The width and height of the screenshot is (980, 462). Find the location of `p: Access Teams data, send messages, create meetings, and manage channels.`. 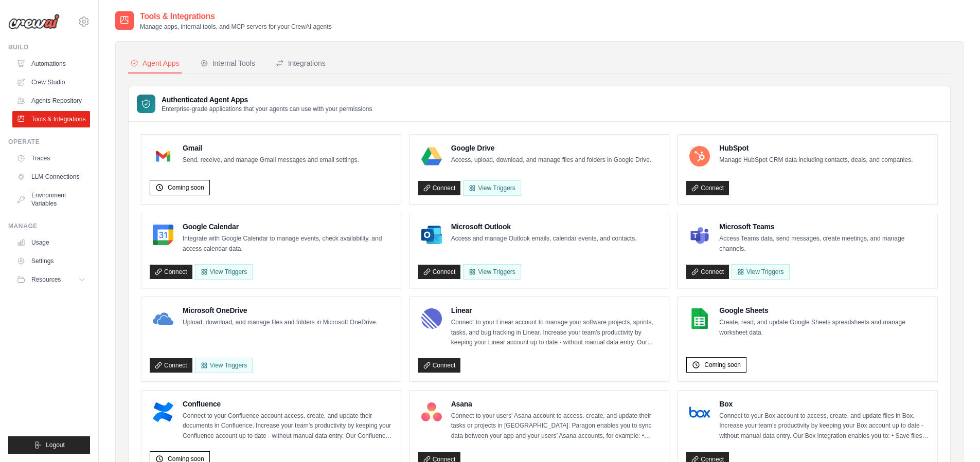

p: Access Teams data, send messages, create meetings, and manage channels. is located at coordinates (824, 244).